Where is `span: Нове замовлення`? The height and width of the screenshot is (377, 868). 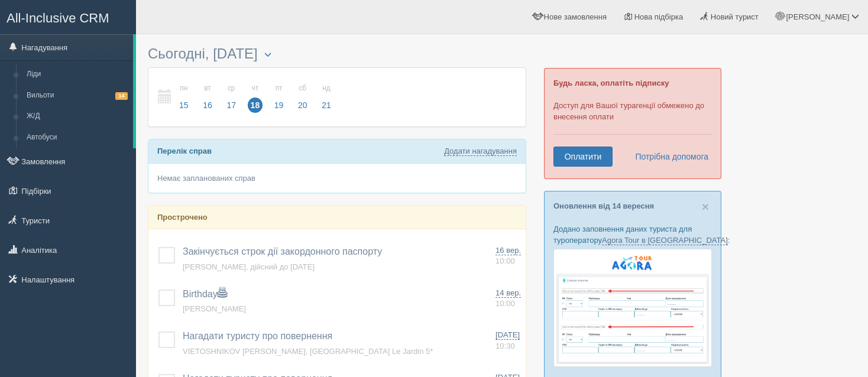
span: Нове замовлення is located at coordinates (575, 17).